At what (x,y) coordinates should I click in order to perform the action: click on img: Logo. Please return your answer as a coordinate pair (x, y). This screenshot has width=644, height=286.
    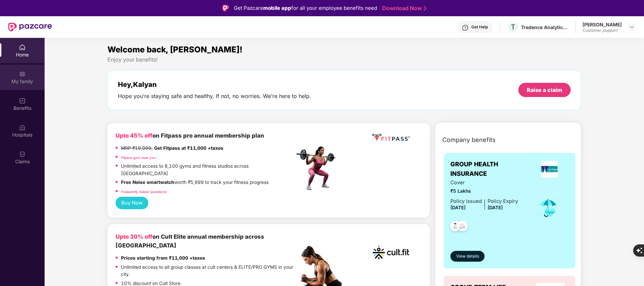
    Looking at the image, I should click on (226, 8).